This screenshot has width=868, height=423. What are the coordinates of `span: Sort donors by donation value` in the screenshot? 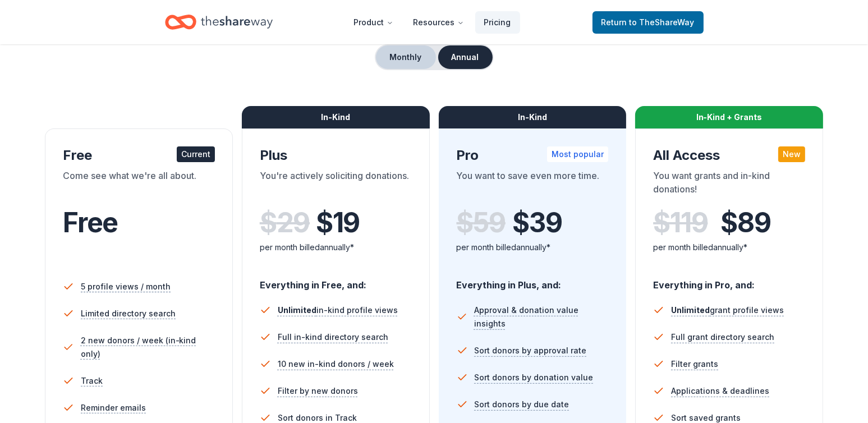 It's located at (534, 378).